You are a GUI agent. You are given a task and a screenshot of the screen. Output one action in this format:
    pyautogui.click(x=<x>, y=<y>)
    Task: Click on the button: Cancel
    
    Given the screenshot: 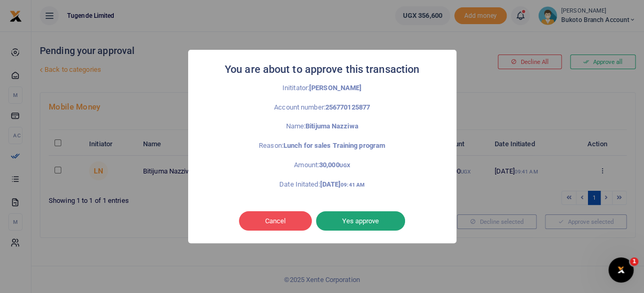 What is the action you would take?
    pyautogui.click(x=275, y=222)
    